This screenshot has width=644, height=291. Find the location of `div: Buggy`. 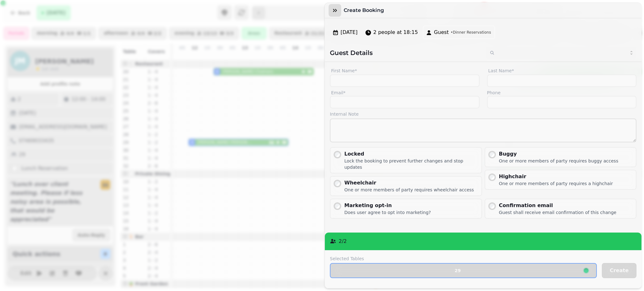

div: Buggy is located at coordinates (559, 154).